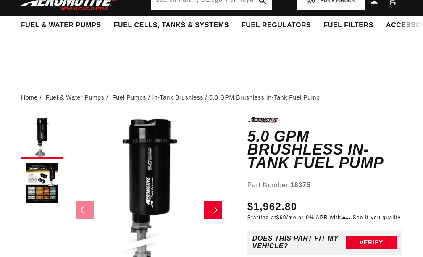  Describe the element at coordinates (348, 25) in the screenshot. I see `summary: Fuel Filters` at that location.